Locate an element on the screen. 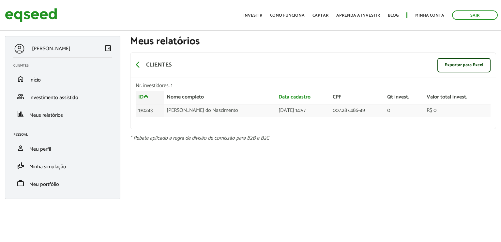 The height and width of the screenshot is (242, 501). span: Investimento assistido is located at coordinates (54, 98).